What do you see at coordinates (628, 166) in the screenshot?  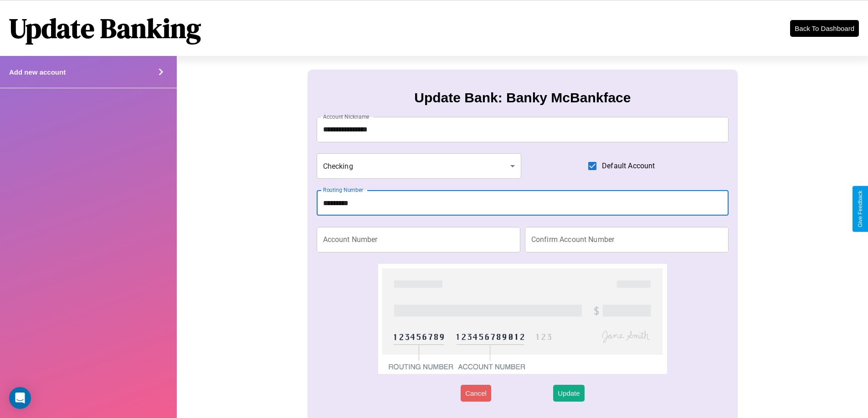 I see `span: Default Account` at bounding box center [628, 166].